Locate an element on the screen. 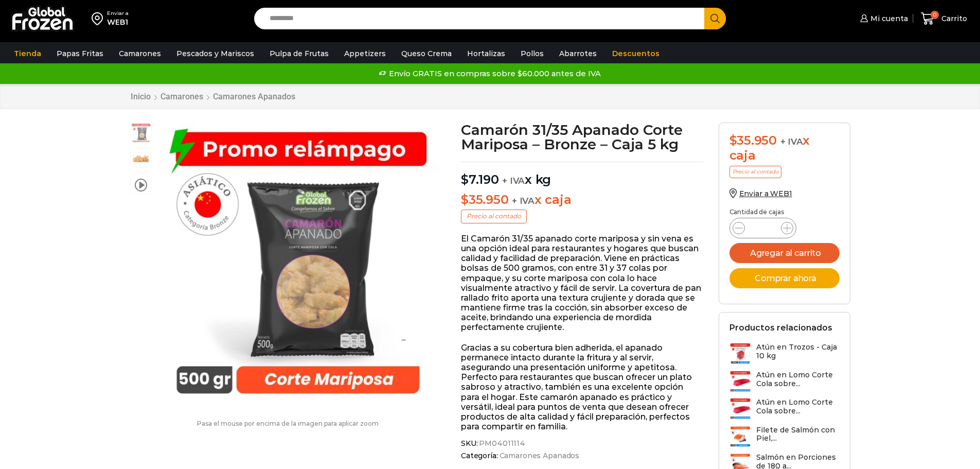 Image resolution: width=980 pixels, height=469 pixels. span: SKU: is located at coordinates (582, 443).